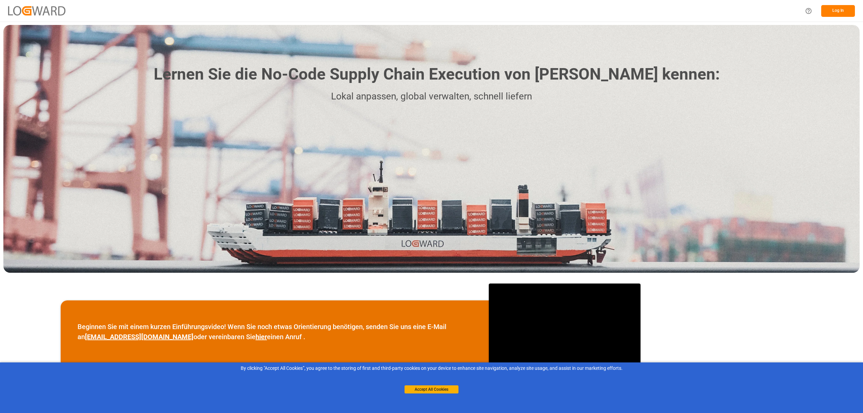  I want to click on font: Lokal anpassen, global verwalten, schnell liefern, so click(432, 96).